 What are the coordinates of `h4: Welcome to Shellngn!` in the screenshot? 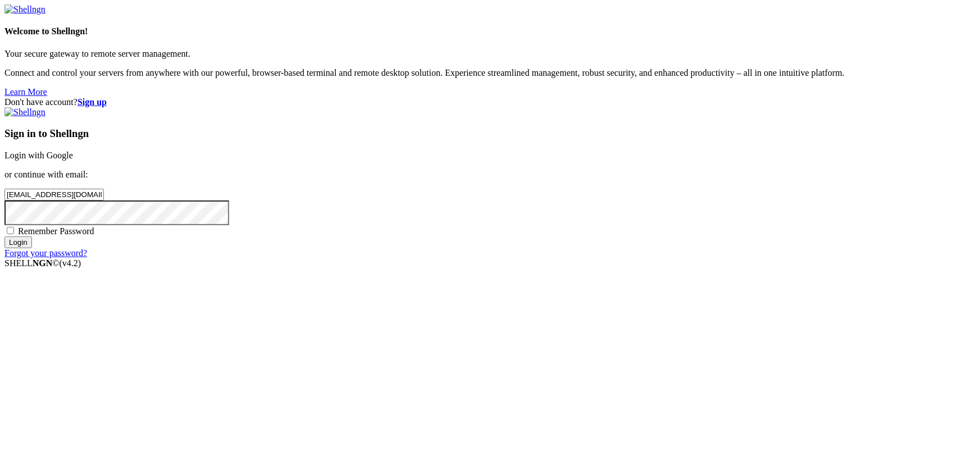 It's located at (490, 31).